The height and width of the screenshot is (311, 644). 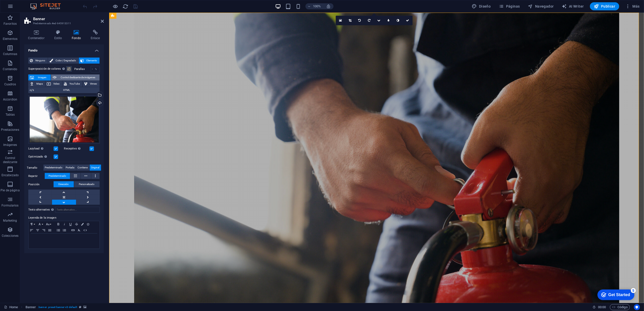 What do you see at coordinates (83, 69) in the screenshot?
I see `label: Parallax` at bounding box center [83, 69].